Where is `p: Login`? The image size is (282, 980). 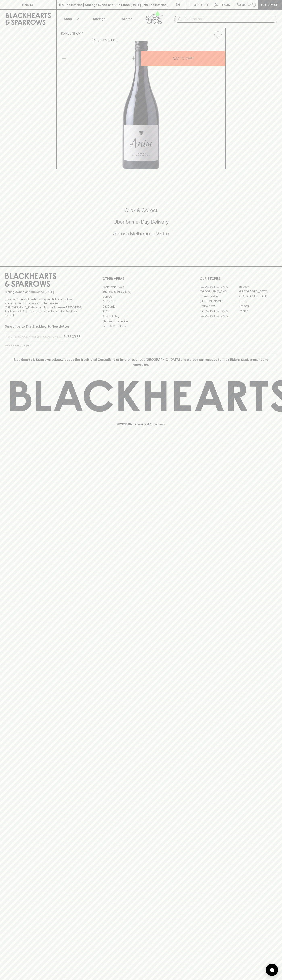
p: Login is located at coordinates (225, 5).